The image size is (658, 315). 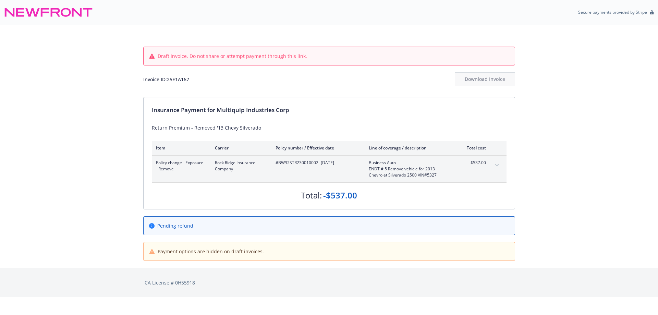 What do you see at coordinates (329, 128) in the screenshot?
I see `div: Return Premium - Removed '13 Chevy Silverado` at bounding box center [329, 128].